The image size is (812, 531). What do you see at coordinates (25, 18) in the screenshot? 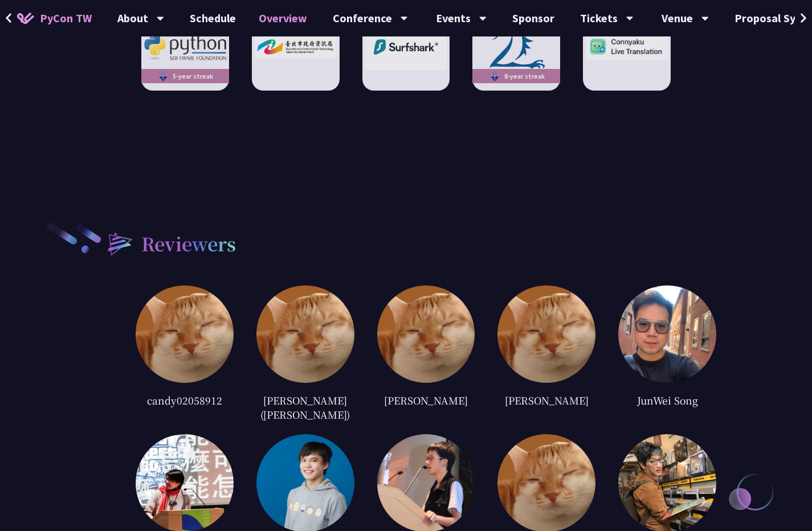
I see `img: Home icon of PyCon TW 2025` at bounding box center [25, 18].